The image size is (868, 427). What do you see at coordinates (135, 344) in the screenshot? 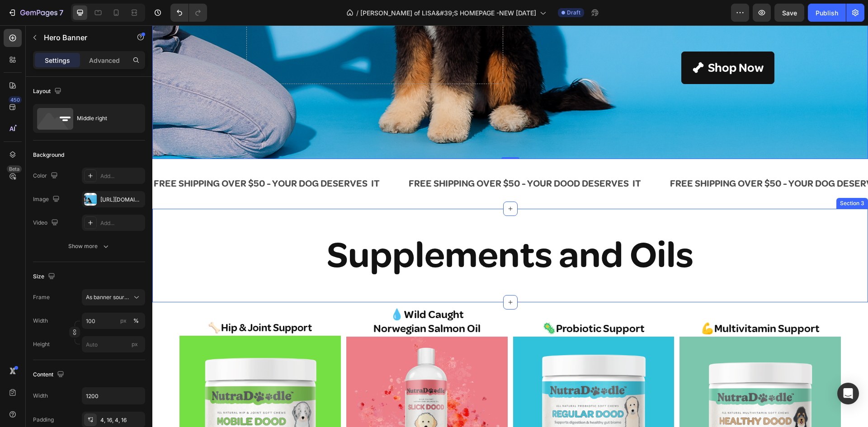
I see `span: px` at bounding box center [135, 344].